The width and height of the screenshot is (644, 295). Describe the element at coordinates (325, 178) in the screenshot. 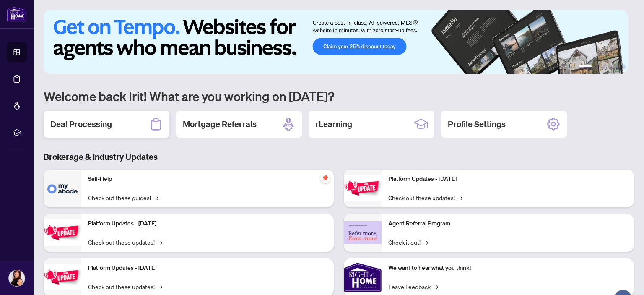

I see `span: pushpin` at that location.